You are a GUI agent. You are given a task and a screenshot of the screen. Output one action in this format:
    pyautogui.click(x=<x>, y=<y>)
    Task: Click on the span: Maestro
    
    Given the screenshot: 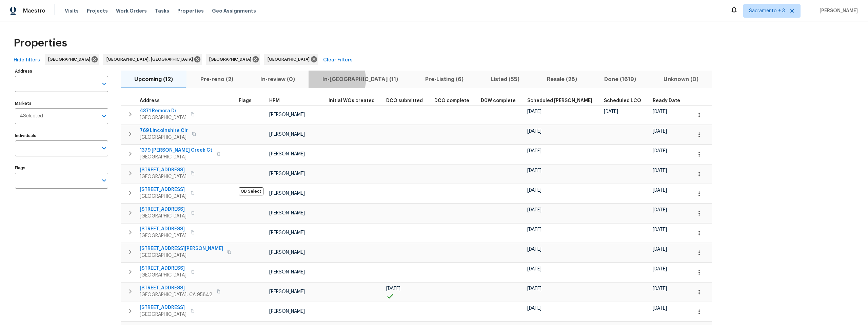 What is the action you would take?
    pyautogui.click(x=34, y=11)
    